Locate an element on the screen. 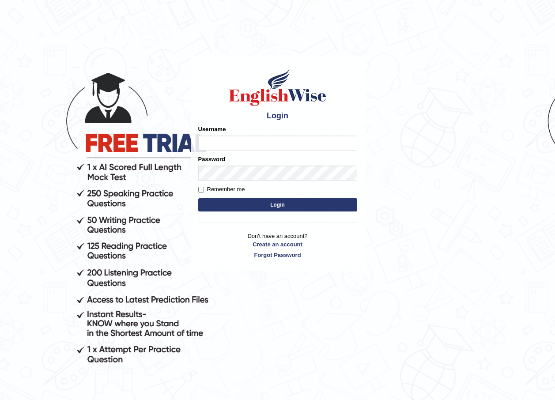 The width and height of the screenshot is (555, 400). img: Logo of English Wise sign in for intelligent practice with AI is located at coordinates (278, 87).